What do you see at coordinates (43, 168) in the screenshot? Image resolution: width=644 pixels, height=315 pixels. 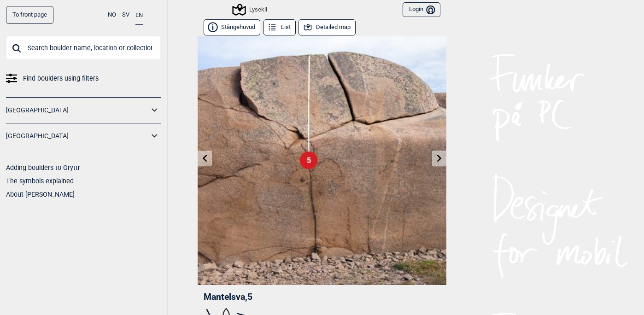 I see `a: Adding boulders to Gryttr` at bounding box center [43, 168].